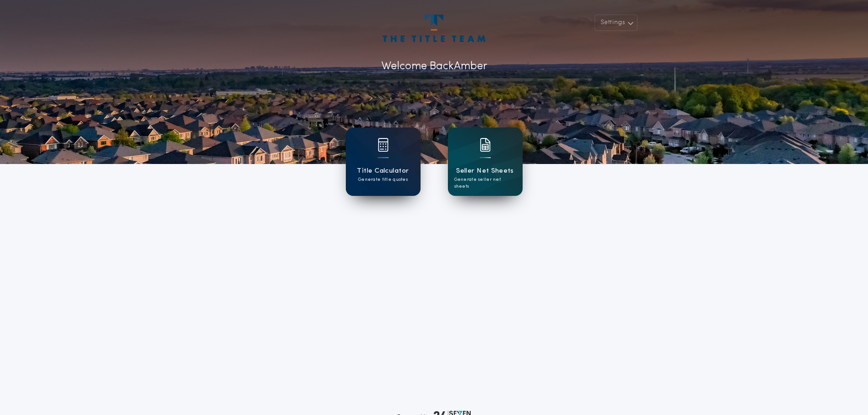 This screenshot has height=415, width=868. I want to click on a: card iconTitle CalculatorGenerate title quotes, so click(384, 162).